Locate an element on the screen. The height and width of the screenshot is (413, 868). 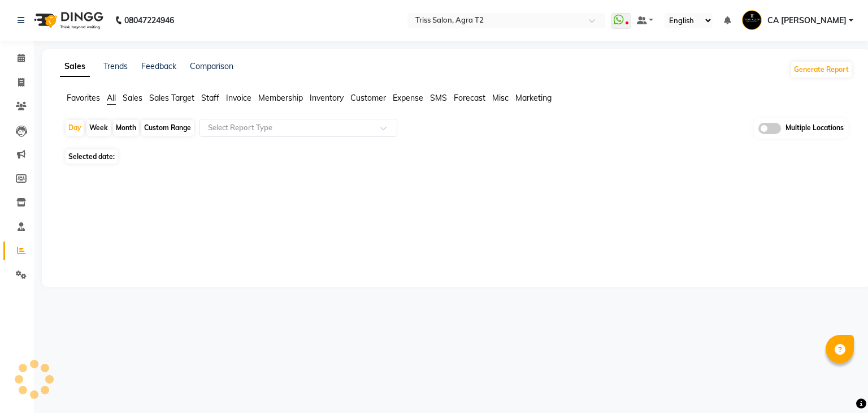
button: Generate Report is located at coordinates (821, 70).